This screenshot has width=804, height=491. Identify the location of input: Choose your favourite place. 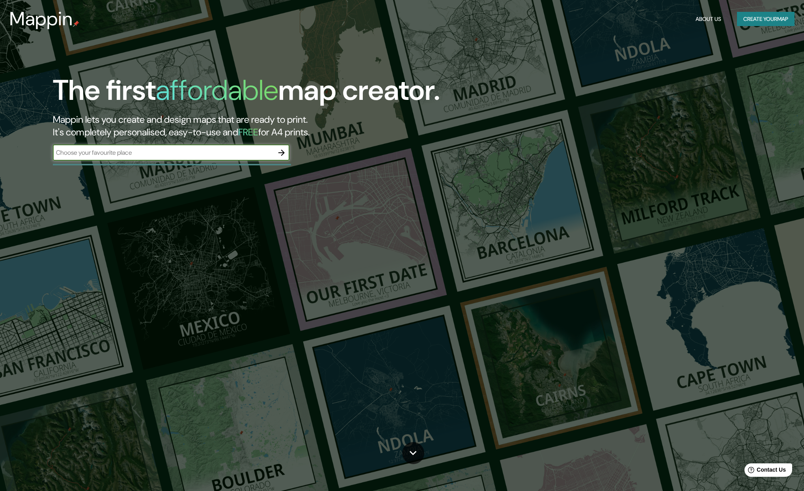
(163, 152).